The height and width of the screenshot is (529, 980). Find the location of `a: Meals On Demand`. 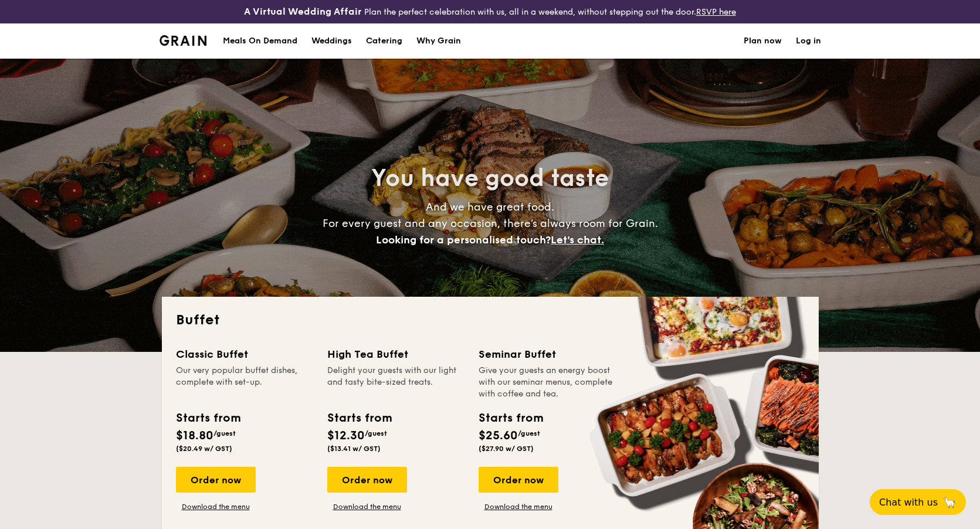

a: Meals On Demand is located at coordinates (260, 41).